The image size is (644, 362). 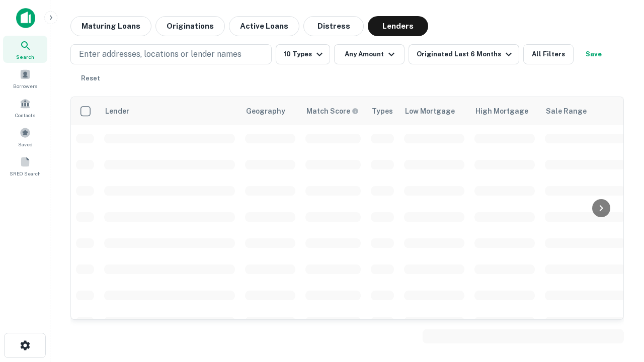 I want to click on img: capitalize-icon.png, so click(x=26, y=18).